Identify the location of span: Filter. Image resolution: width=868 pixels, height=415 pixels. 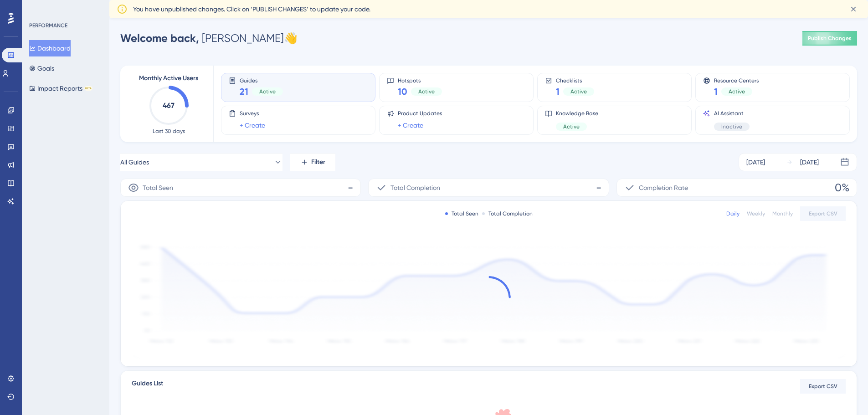
(318, 162).